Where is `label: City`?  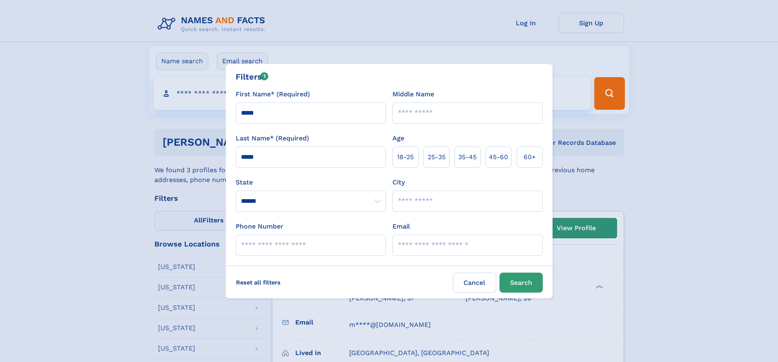 label: City is located at coordinates (399, 183).